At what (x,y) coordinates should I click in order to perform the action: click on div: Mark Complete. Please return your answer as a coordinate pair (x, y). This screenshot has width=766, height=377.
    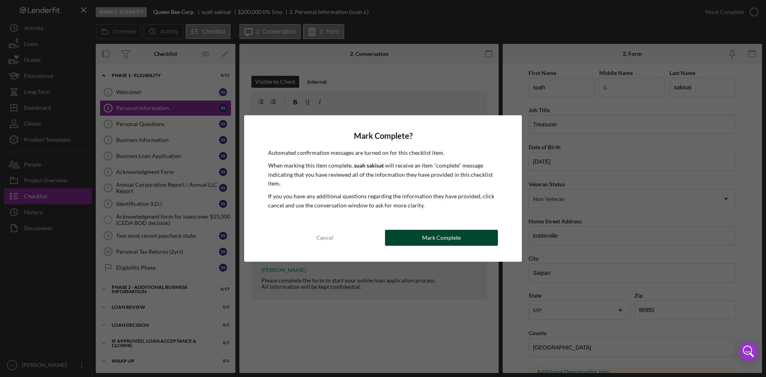
    Looking at the image, I should click on (441, 238).